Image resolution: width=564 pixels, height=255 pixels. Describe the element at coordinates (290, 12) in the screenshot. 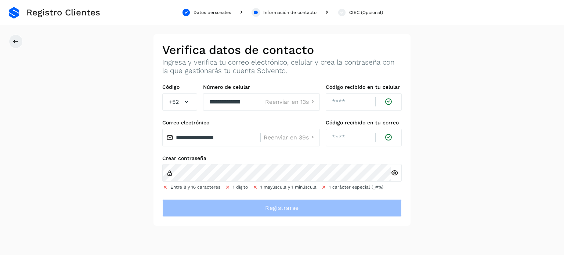

I see `div: Información de contacto` at that location.